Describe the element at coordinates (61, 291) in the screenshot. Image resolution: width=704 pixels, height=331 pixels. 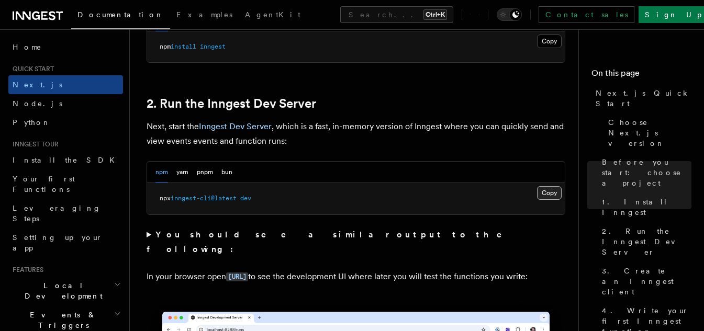
I see `span: Local Development` at that location.